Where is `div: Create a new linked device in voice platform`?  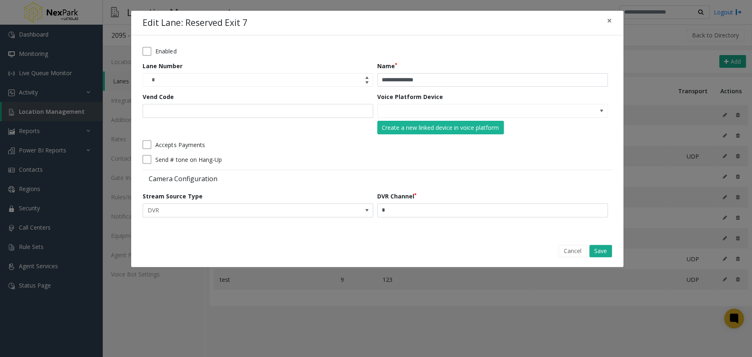
div: Create a new linked device in voice platform is located at coordinates (440, 127).